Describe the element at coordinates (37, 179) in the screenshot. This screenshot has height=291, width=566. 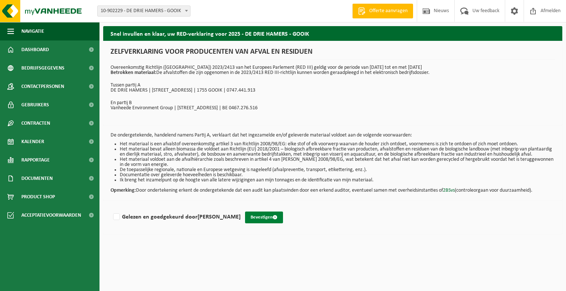
I see `span: Documenten` at that location.